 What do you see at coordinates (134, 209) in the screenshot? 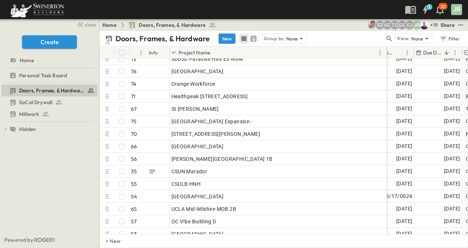
I see `p: 65` at bounding box center [134, 209].